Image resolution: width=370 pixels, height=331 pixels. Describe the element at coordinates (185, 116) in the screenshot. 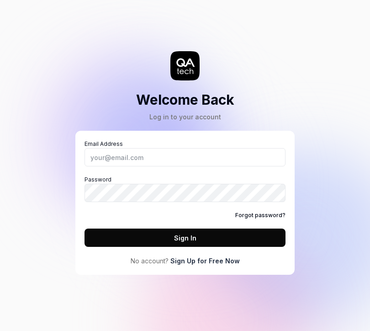

I see `div: Log in to your account` at that location.